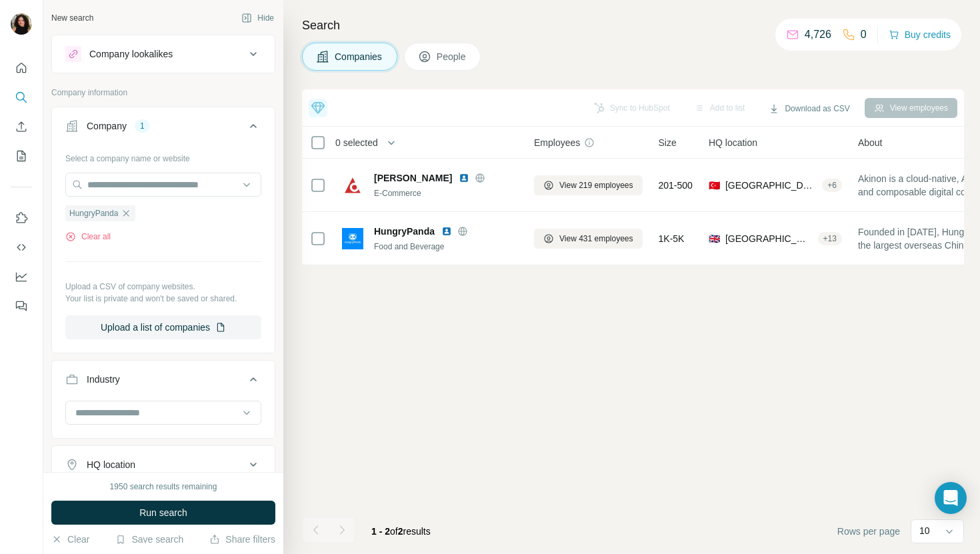 The width and height of the screenshot is (980, 554). Describe the element at coordinates (357, 143) in the screenshot. I see `span: 0 selected` at that location.